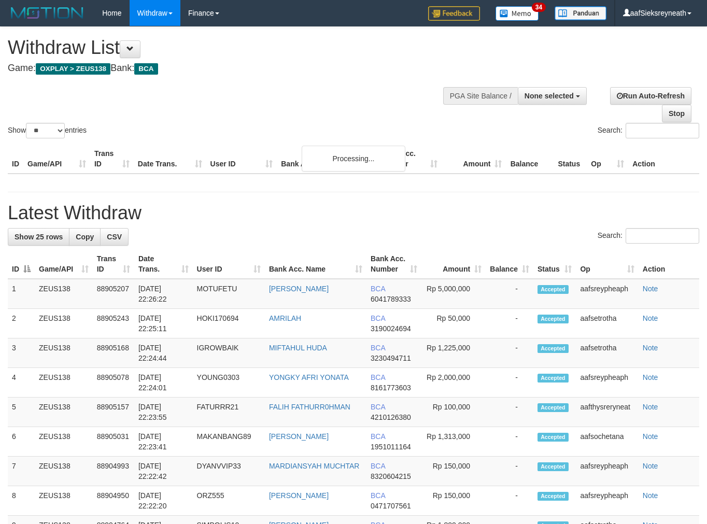  What do you see at coordinates (570, 159) in the screenshot?
I see `th: Status` at bounding box center [570, 159].